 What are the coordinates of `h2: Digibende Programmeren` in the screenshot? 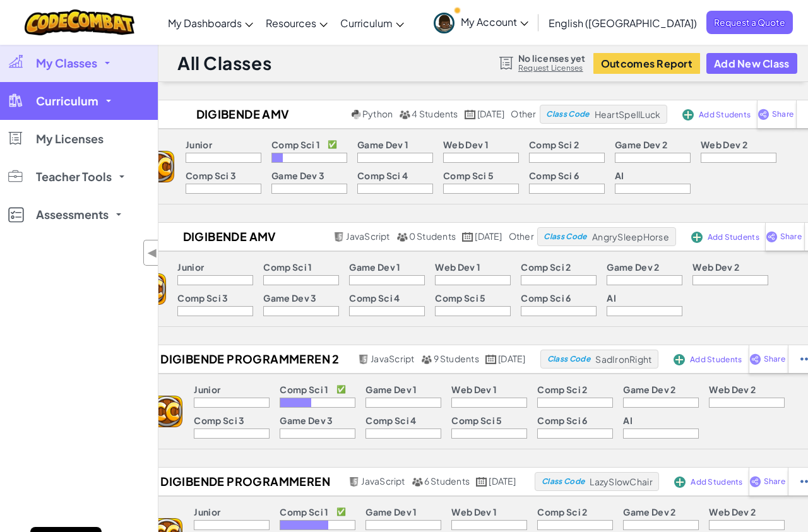 It's located at (243, 481).